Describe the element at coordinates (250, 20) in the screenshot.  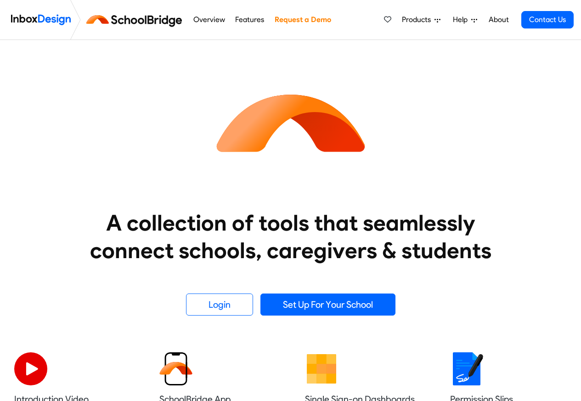
I see `a: Features` at that location.